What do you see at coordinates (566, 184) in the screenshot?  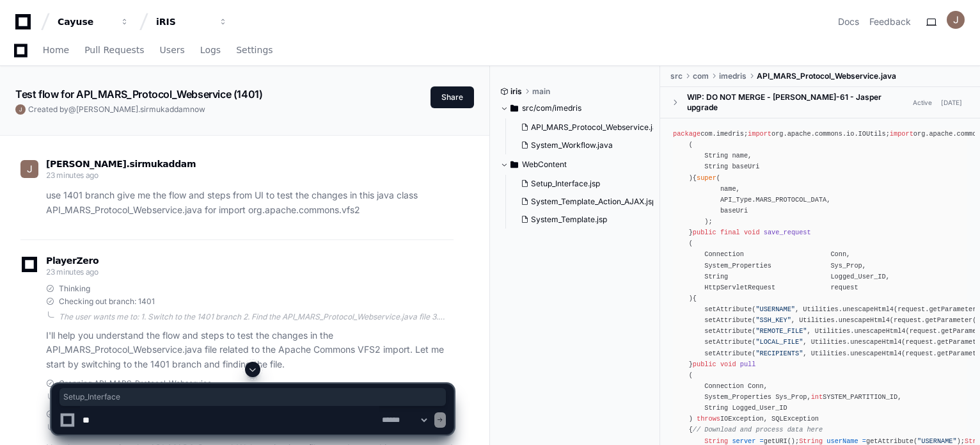 I see `span: Setup_Interface.jsp` at bounding box center [566, 184].